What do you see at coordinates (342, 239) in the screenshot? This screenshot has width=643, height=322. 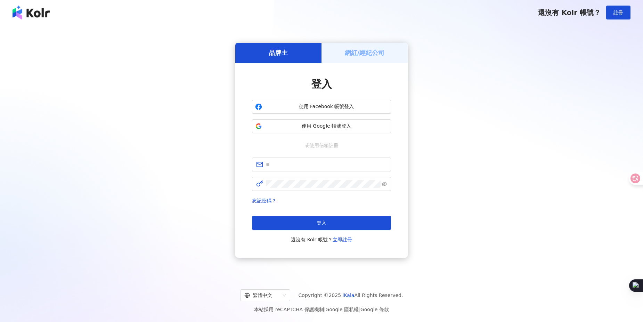 I see `a: 立即註冊` at bounding box center [342, 239].